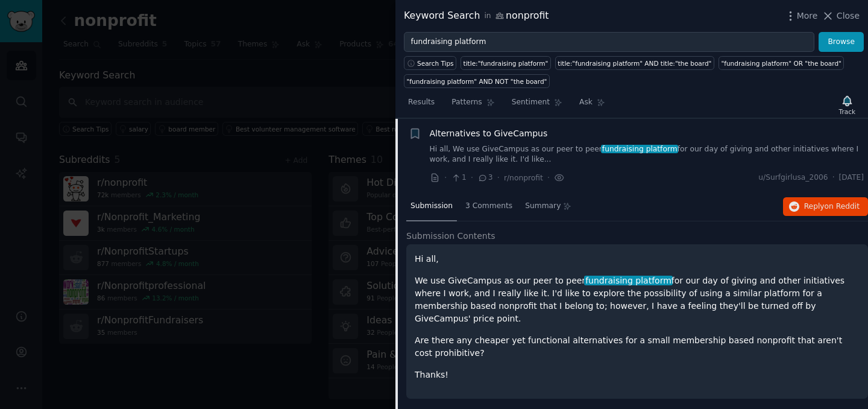 Image resolution: width=868 pixels, height=409 pixels. What do you see at coordinates (473, 105) in the screenshot?
I see `a: Patterns` at bounding box center [473, 105].